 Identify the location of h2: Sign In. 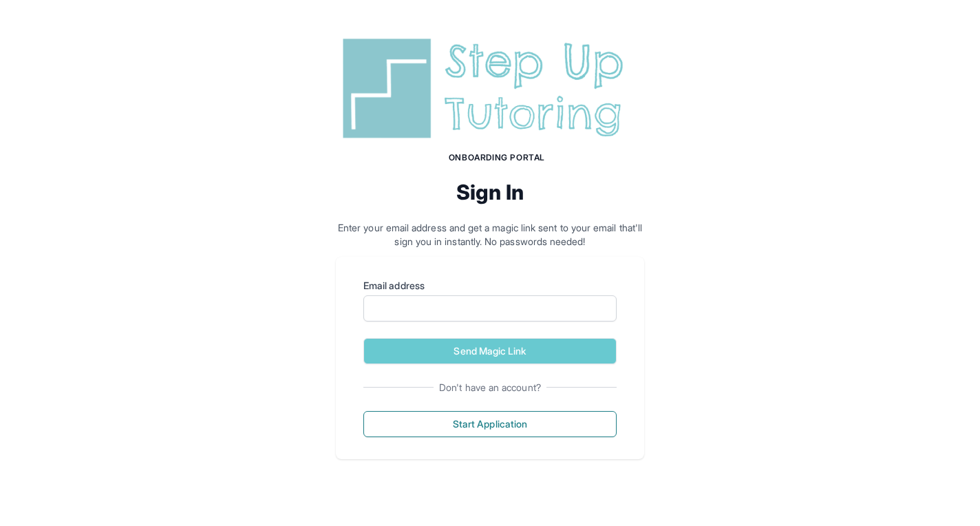
(490, 192).